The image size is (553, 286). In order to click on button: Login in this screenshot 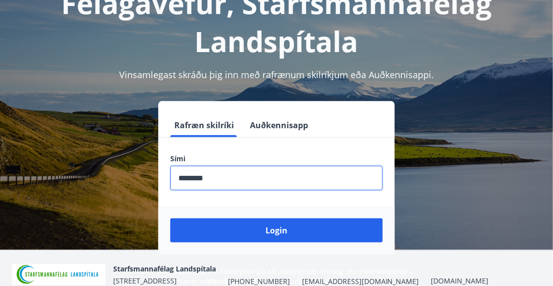, I will do `click(276, 230)`.